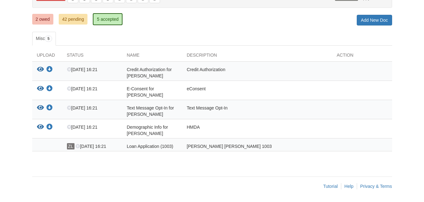 This screenshot has width=424, height=202. I want to click on div: Description, so click(257, 57).